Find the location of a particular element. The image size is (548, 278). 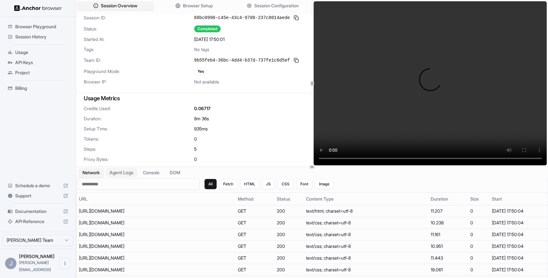

td: 11.161 is located at coordinates (448, 234).